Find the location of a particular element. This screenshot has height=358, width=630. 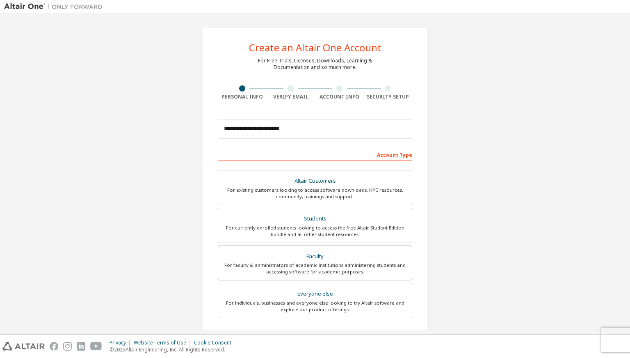

div: Account Info is located at coordinates (339, 97).